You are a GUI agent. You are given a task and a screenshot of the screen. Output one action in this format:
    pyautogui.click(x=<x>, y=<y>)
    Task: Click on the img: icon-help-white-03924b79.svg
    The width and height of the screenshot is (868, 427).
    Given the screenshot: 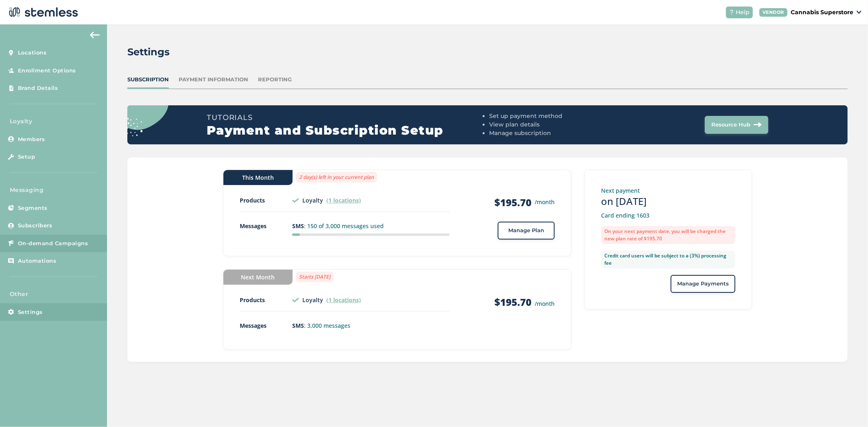 What is the action you would take?
    pyautogui.click(x=731, y=13)
    